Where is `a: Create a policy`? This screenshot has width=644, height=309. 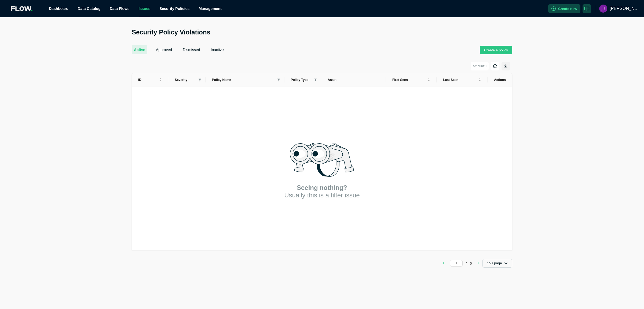 a: Create a policy is located at coordinates (496, 50).